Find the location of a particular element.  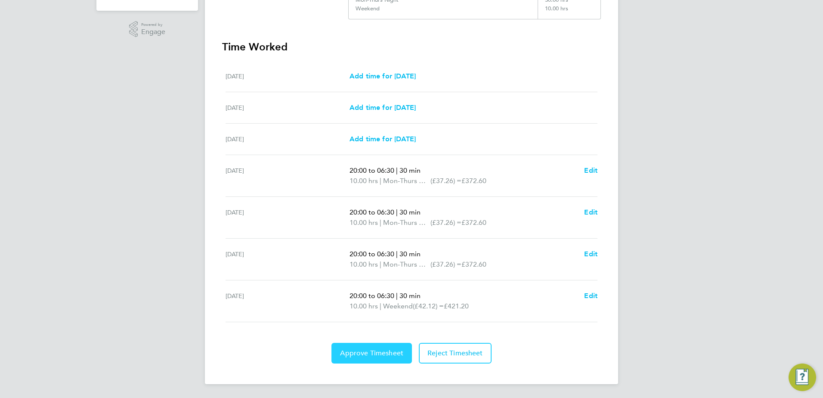

h3: Time Worked is located at coordinates (412, 47).